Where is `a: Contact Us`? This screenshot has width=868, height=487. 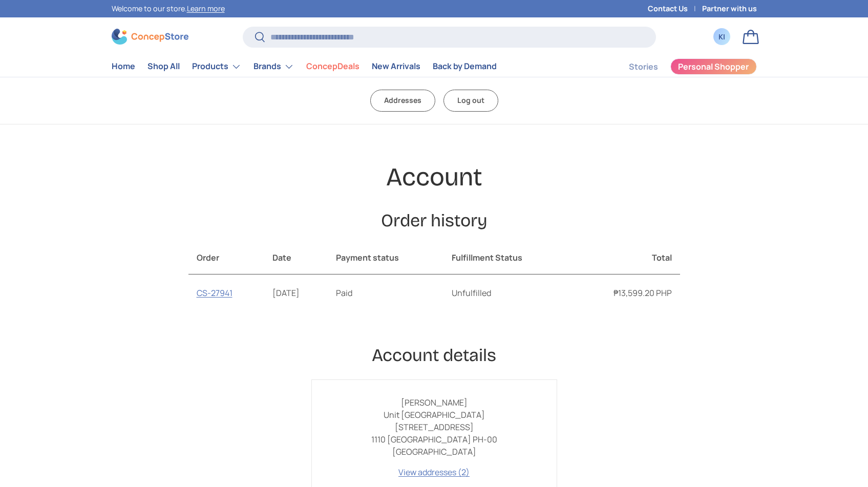
a: Contact Us is located at coordinates (675, 8).